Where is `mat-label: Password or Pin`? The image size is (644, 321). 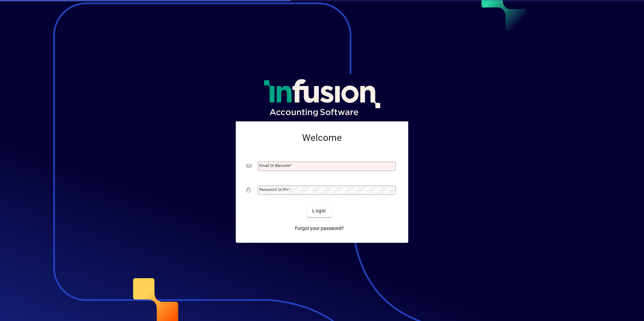 mat-label: Password or Pin is located at coordinates (274, 190).